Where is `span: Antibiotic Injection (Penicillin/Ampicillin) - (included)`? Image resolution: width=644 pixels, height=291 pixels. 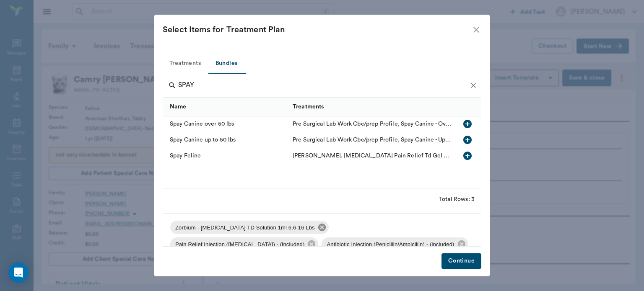 span: Antibiotic Injection (Penicillin/Ampicillin) - (included) is located at coordinates (390, 245).